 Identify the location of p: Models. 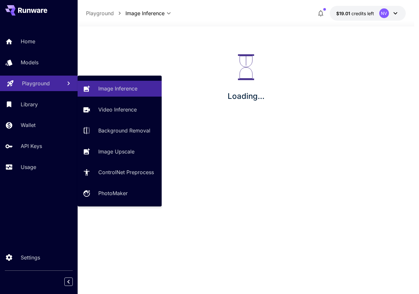
(29, 62).